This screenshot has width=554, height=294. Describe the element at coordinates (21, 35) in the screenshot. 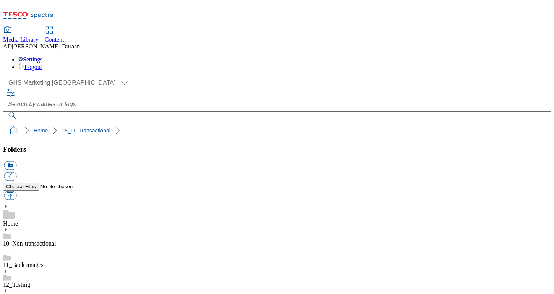

I see `a: Media Library` at that location.